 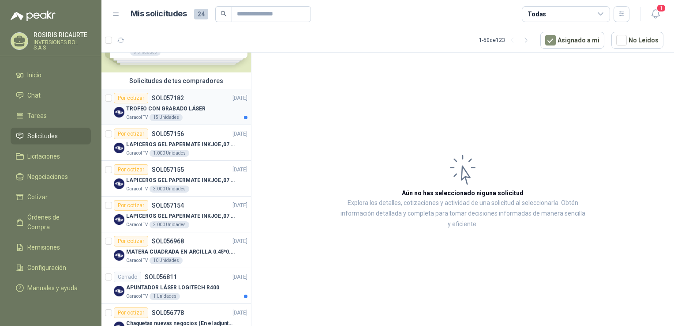 I want to click on p: SOL057156, so click(x=168, y=134).